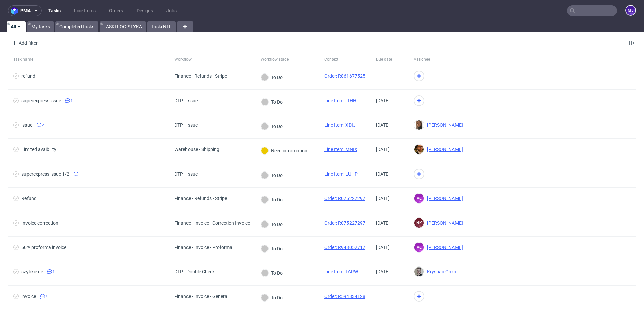 The height and width of the screenshot is (313, 644). What do you see at coordinates (422, 59) in the screenshot?
I see `div: Assignee` at bounding box center [422, 59].